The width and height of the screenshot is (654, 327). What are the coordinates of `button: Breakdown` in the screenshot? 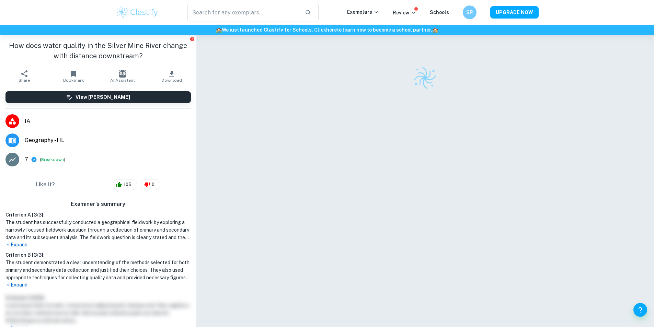 It's located at (52, 160).